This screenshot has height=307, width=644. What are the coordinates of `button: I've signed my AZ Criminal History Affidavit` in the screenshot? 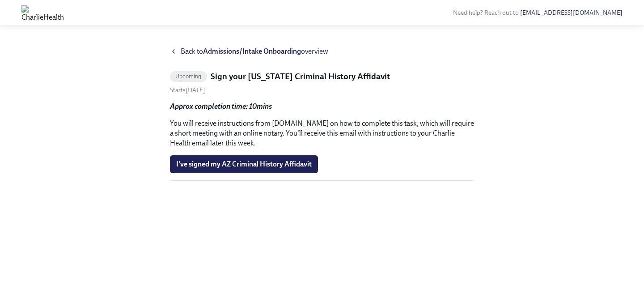 It's located at (244, 164).